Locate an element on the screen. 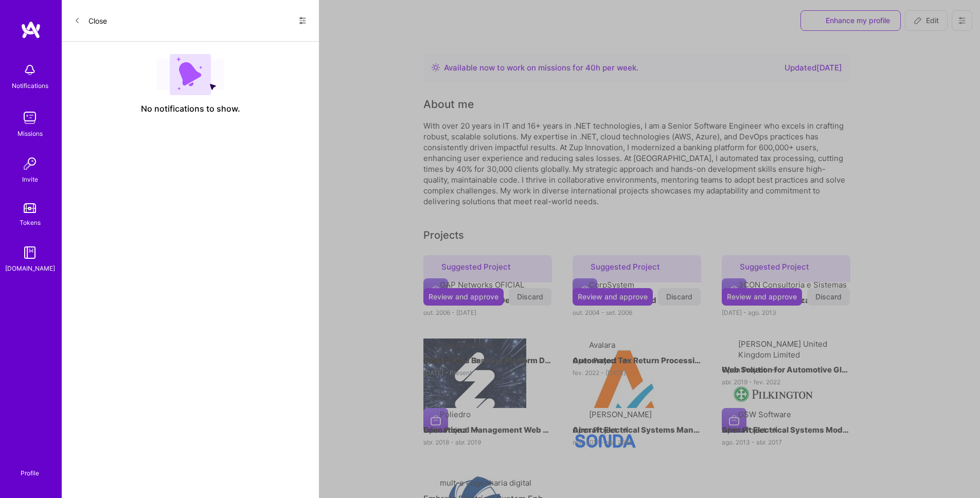  span: No notifications to show. is located at coordinates (190, 109).